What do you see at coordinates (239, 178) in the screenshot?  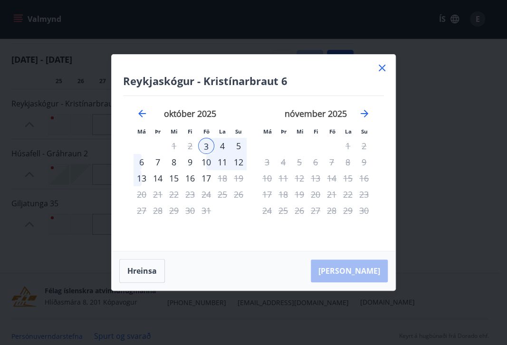 I see `td: Not available. sunnudagur, 19. október 2025` at bounding box center [239, 178].